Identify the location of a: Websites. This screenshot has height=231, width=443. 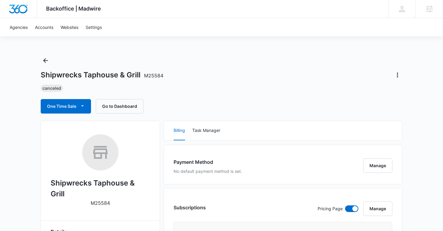
(69, 27).